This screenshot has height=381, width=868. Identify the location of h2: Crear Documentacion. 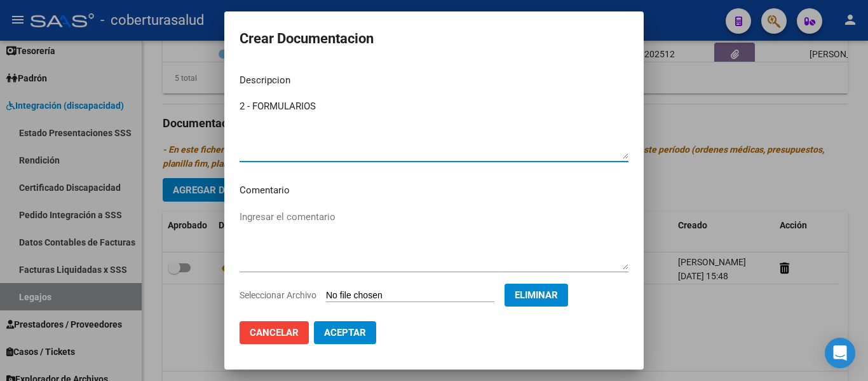
(434, 39).